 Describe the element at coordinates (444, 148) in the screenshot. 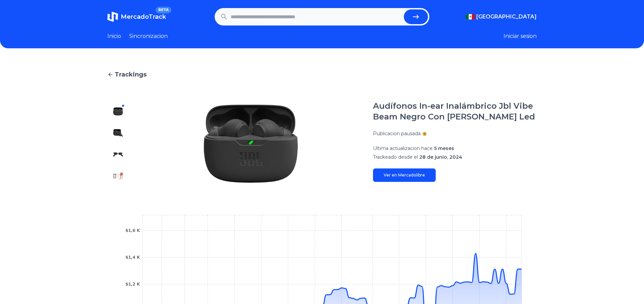

I see `span: 5 meses` at that location.